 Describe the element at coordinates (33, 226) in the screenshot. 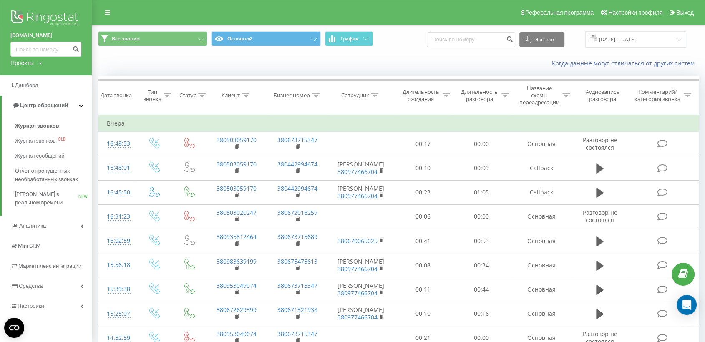

I see `span: Аналитика` at that location.